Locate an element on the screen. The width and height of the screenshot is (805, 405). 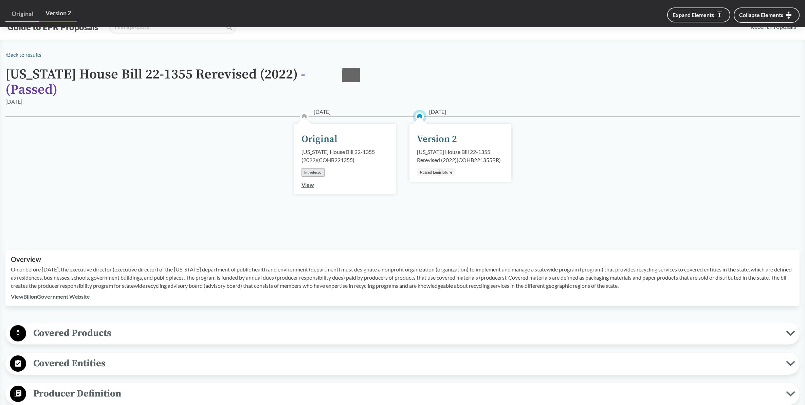
h2: Overview is located at coordinates (403, 259).